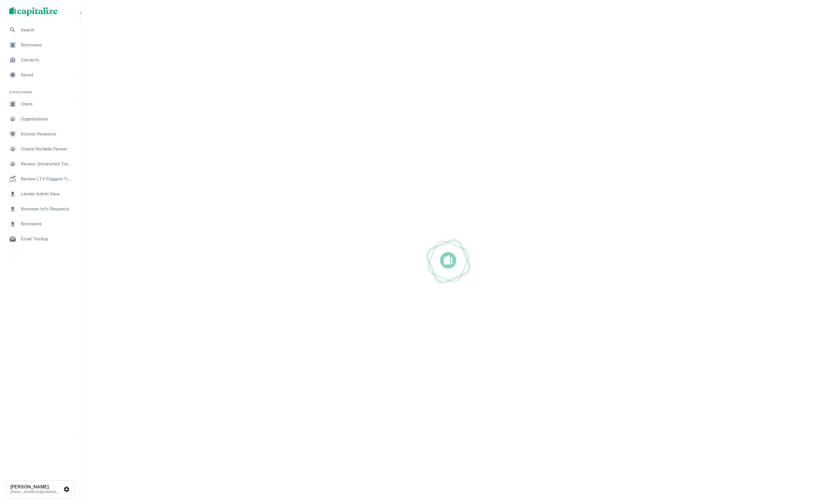  I want to click on span: Borrower Info Requests, so click(46, 209).